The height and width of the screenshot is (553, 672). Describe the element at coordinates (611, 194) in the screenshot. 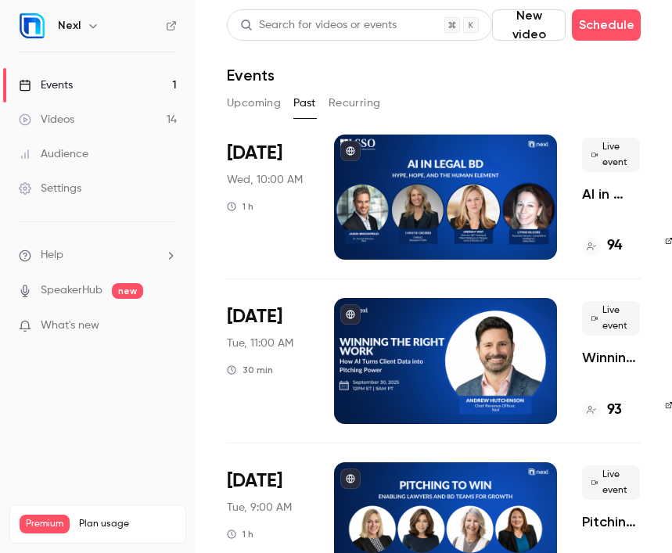

I see `p: AI in Legal BD: Hype, Hope, and the Human Element` at that location.